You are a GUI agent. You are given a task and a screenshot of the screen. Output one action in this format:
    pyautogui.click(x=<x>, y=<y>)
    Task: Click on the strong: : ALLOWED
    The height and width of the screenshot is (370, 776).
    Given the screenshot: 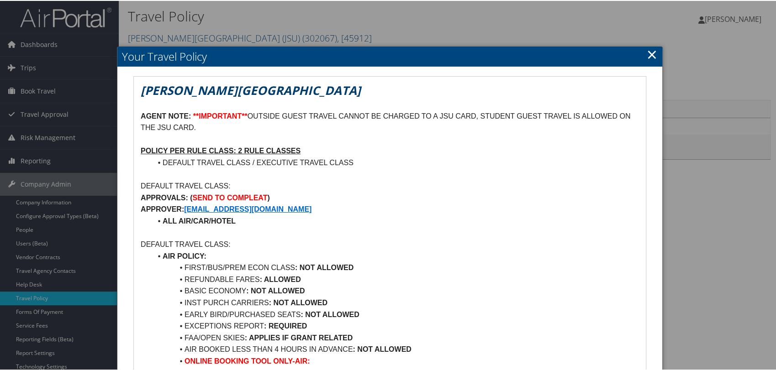 What is the action you would take?
    pyautogui.click(x=280, y=279)
    